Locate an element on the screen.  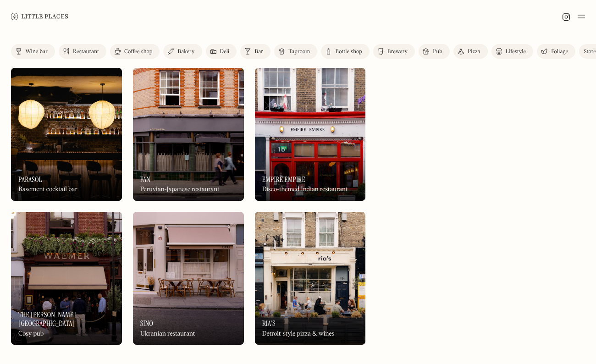
a: Empire EmpireEmpire EmpireEmpire EmpireDisco-themed Indian restaurant is located at coordinates (311, 135).